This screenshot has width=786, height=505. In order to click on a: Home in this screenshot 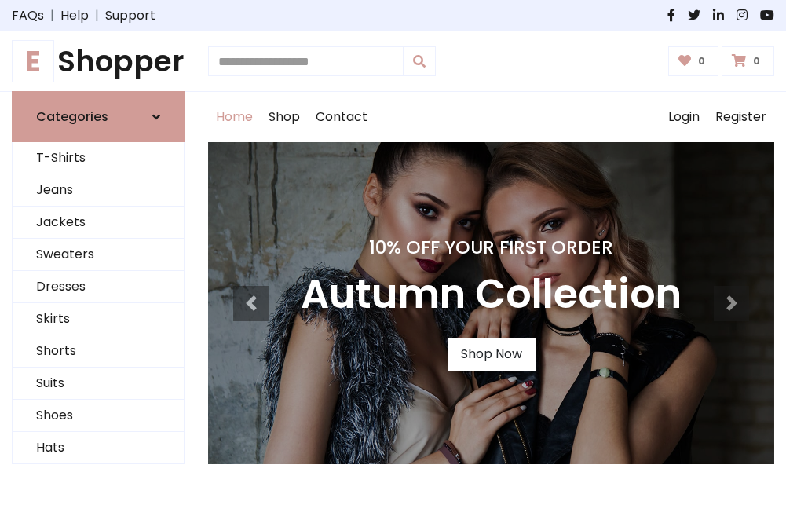, I will do `click(234, 117)`.